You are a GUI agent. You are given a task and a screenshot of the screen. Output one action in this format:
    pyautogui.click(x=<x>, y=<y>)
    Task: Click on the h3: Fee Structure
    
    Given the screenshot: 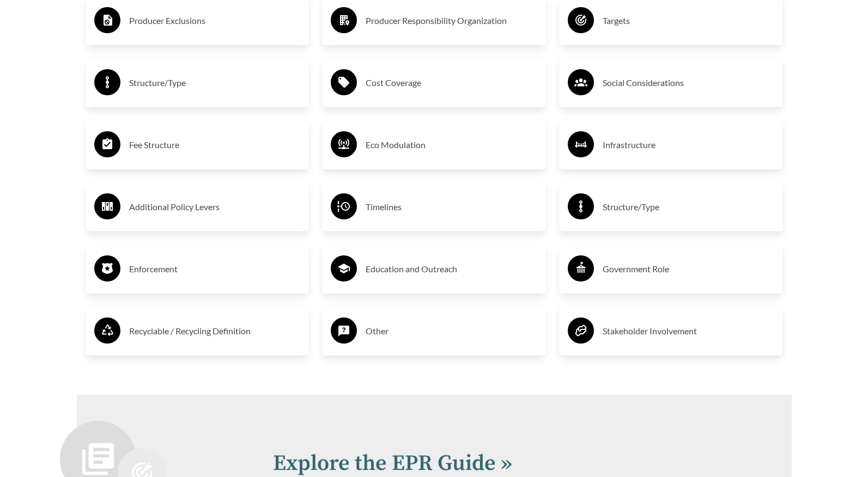 What is the action you would take?
    pyautogui.click(x=215, y=145)
    